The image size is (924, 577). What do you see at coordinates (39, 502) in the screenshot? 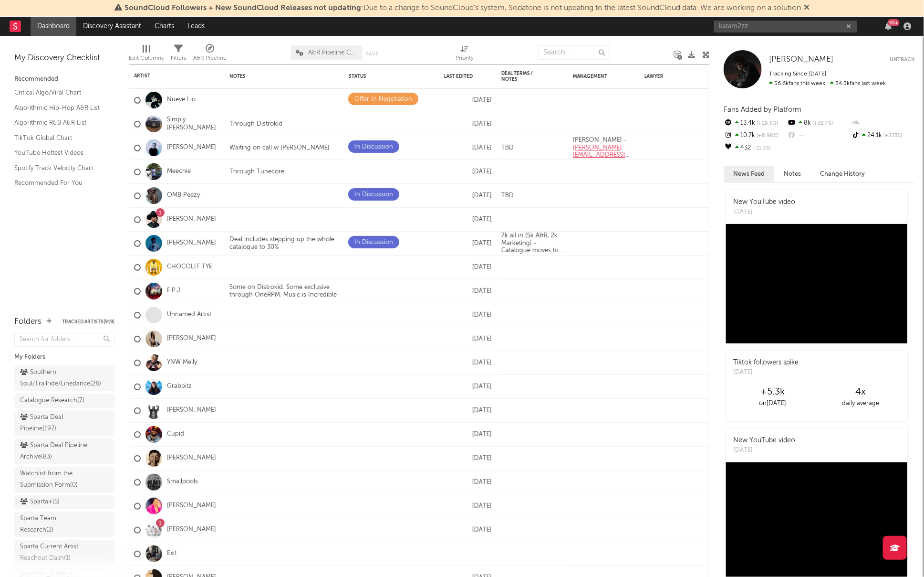
I see `div: Sparta+ ( 5 )` at bounding box center [39, 502].